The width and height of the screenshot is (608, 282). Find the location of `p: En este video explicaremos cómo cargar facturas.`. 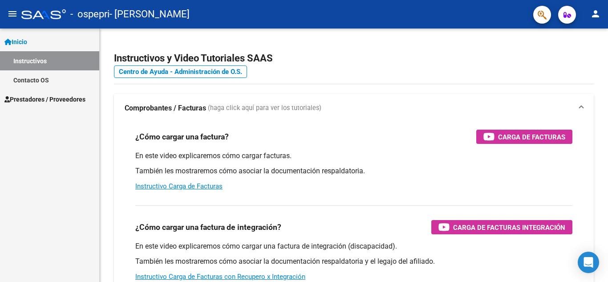

p: En este video explicaremos cómo cargar facturas. is located at coordinates (354, 156).